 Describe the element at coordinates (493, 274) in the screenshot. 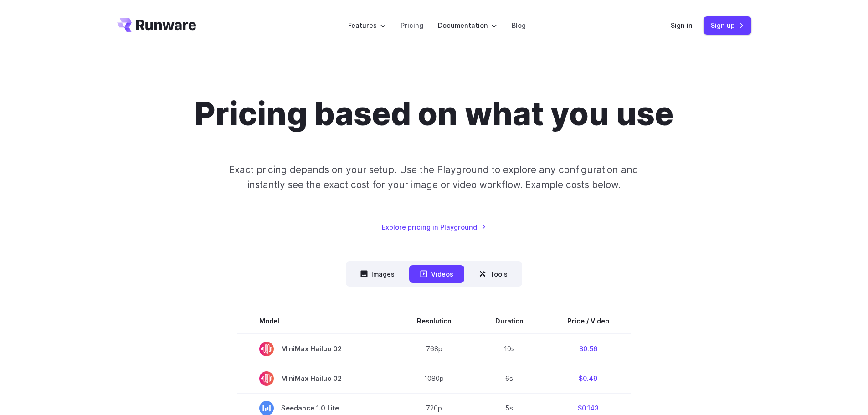

I see `button: Tools` at that location.